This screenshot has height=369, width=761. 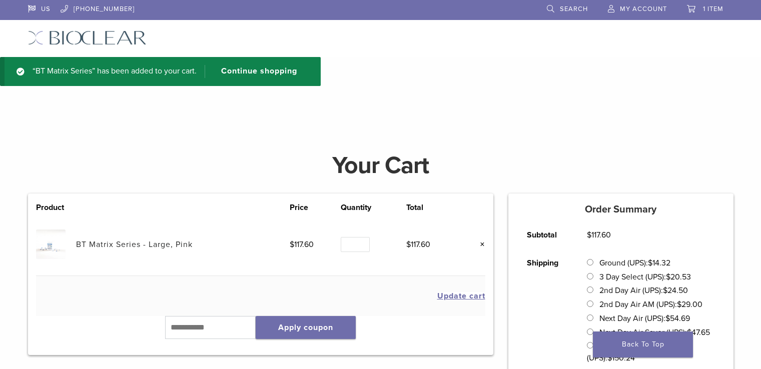 What do you see at coordinates (635, 263) in the screenshot?
I see `label: Ground (UPS):` at bounding box center [635, 263].